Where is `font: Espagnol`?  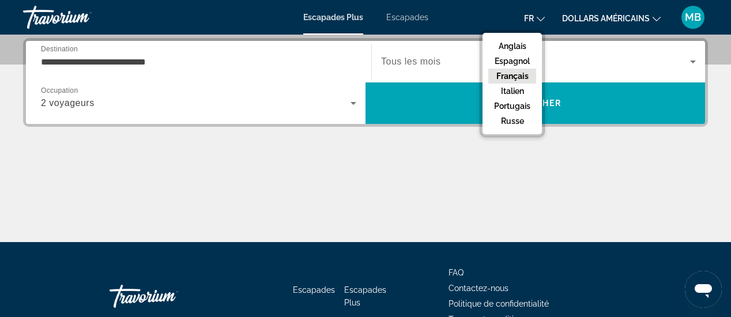
font: Espagnol is located at coordinates (512, 61).